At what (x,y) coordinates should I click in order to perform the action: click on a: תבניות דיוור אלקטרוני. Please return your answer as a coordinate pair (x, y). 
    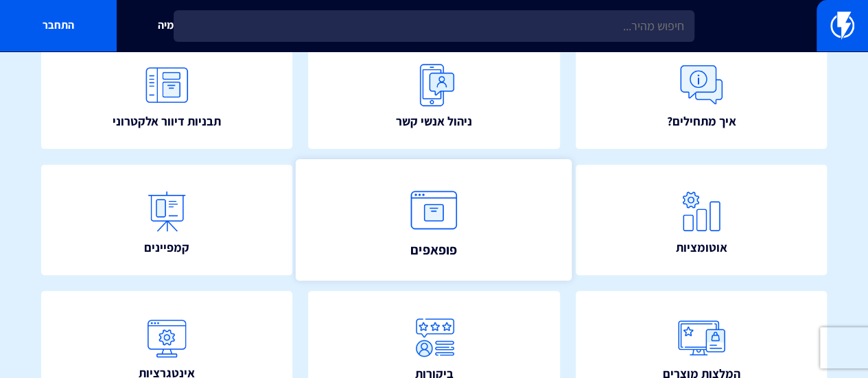
    Looking at the image, I should click on (167, 94).